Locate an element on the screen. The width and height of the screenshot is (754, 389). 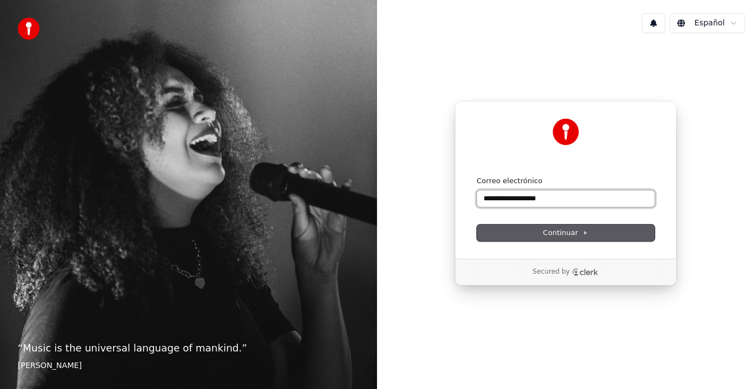
p: Secured by is located at coordinates (551, 272).